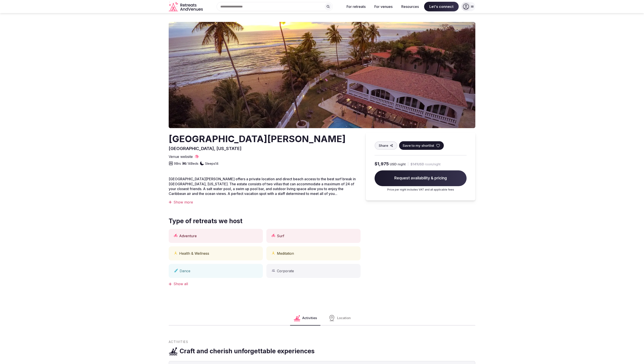  Describe the element at coordinates (383, 145) in the screenshot. I see `span: Share` at that location.